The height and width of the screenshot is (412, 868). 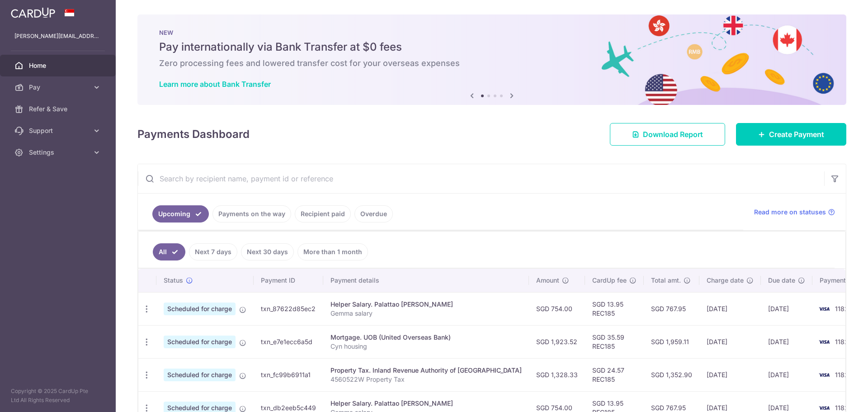 What do you see at coordinates (426, 313) in the screenshot?
I see `p: Gemma salary` at bounding box center [426, 313].